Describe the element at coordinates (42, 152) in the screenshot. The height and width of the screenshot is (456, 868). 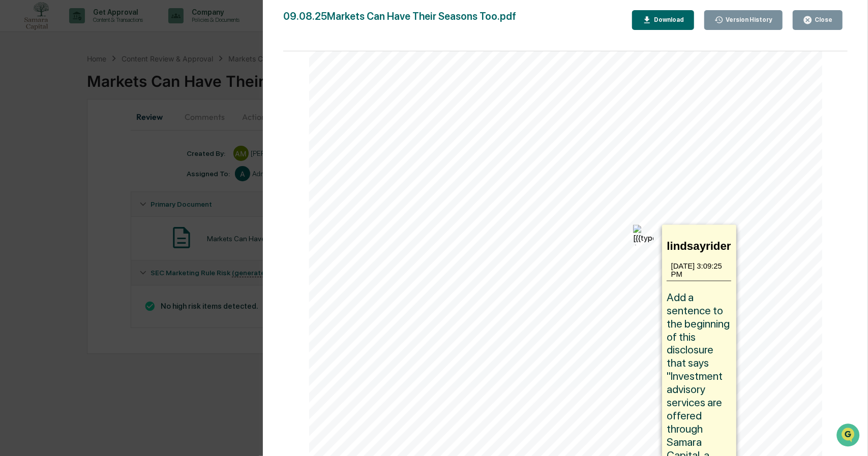
I see `span: Data Lookup` at that location.